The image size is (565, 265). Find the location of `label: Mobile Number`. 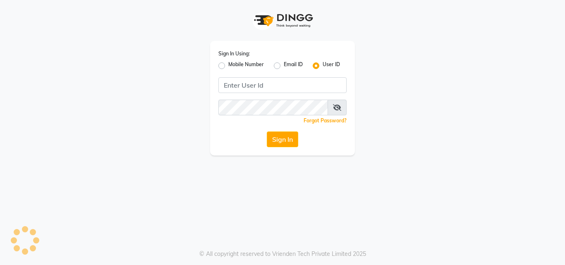

label: Mobile Number is located at coordinates (246, 66).